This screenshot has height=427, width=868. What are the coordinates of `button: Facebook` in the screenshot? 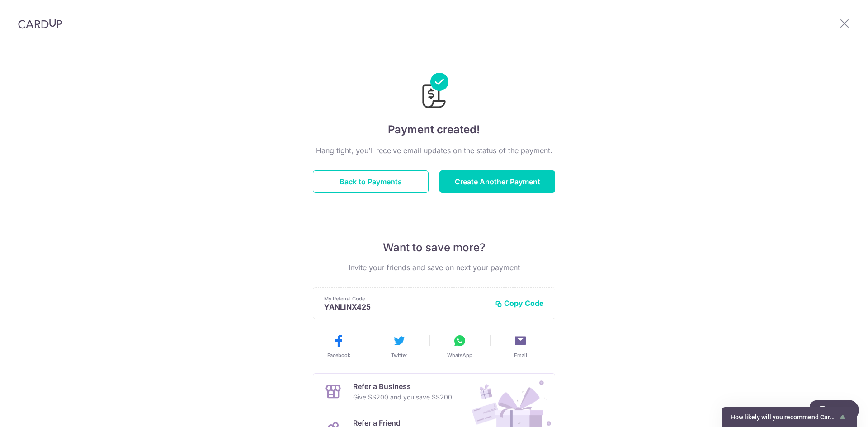 It's located at (339, 346).